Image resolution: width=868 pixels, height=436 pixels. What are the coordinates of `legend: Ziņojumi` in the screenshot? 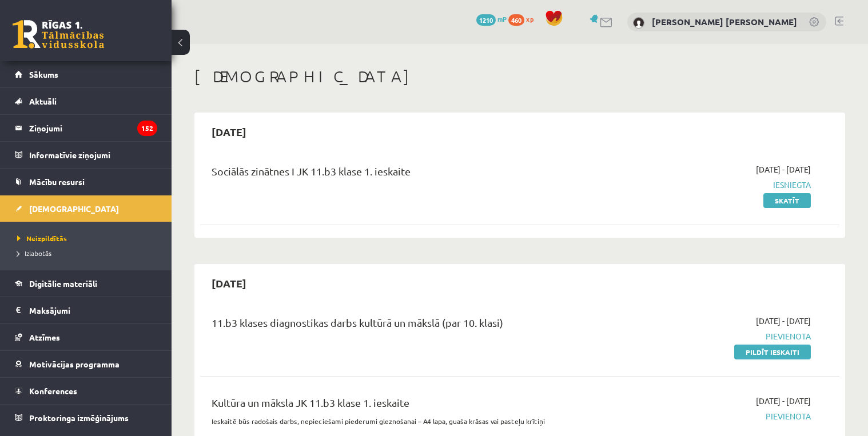 It's located at (93, 128).